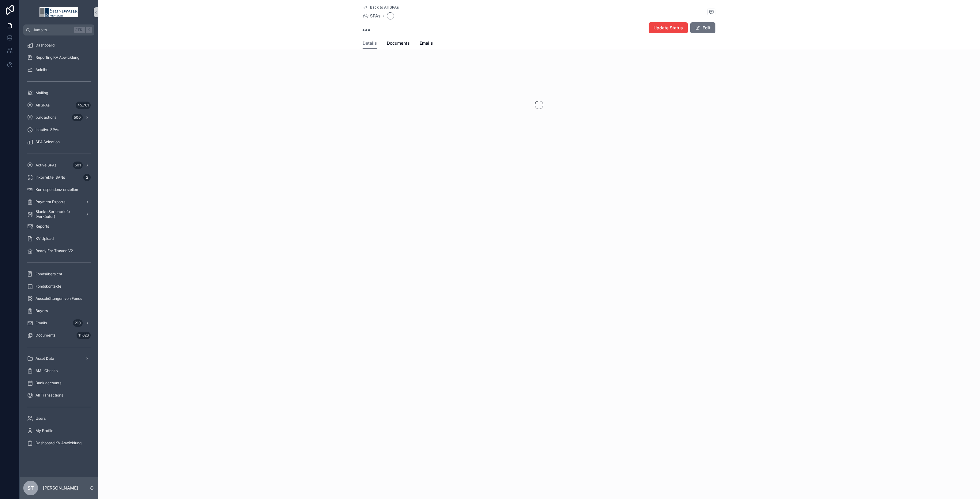  What do you see at coordinates (59, 299) in the screenshot?
I see `a: Ausschüttungen von Fonds` at bounding box center [59, 299].